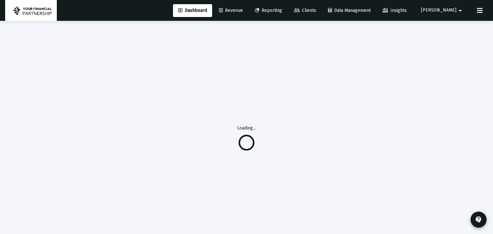 Image resolution: width=493 pixels, height=234 pixels. Describe the element at coordinates (268, 10) in the screenshot. I see `span: Reporting` at that location.